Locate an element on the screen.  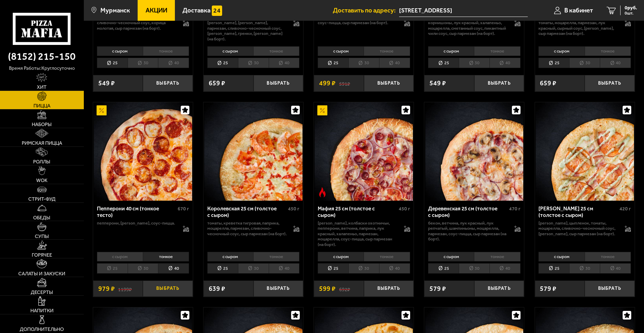
s: 591 ₽ is located at coordinates (344, 83).